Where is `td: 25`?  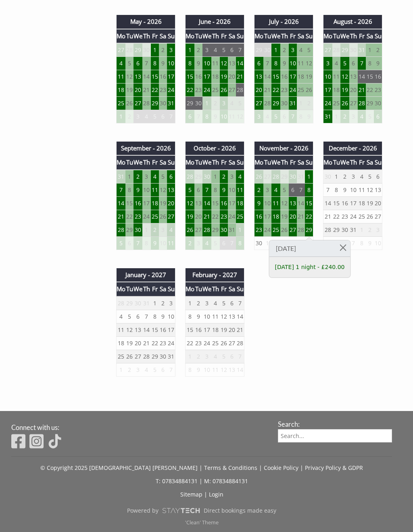 td: 25 is located at coordinates (301, 90).